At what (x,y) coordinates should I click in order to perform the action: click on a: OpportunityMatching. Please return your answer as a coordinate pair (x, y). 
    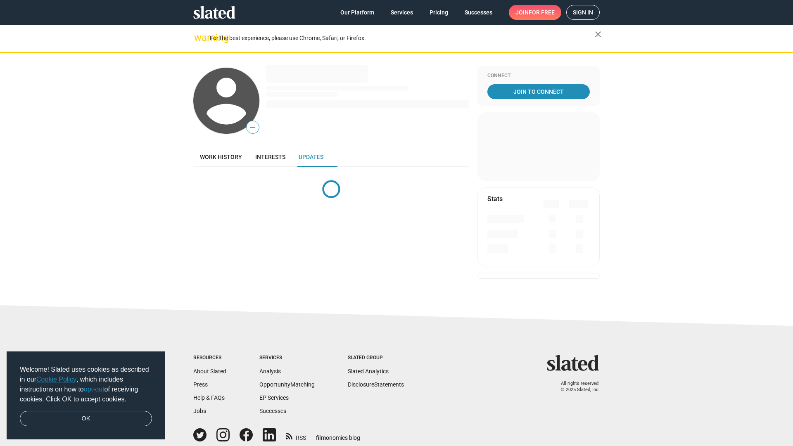
    Looking at the image, I should click on (287, 385).